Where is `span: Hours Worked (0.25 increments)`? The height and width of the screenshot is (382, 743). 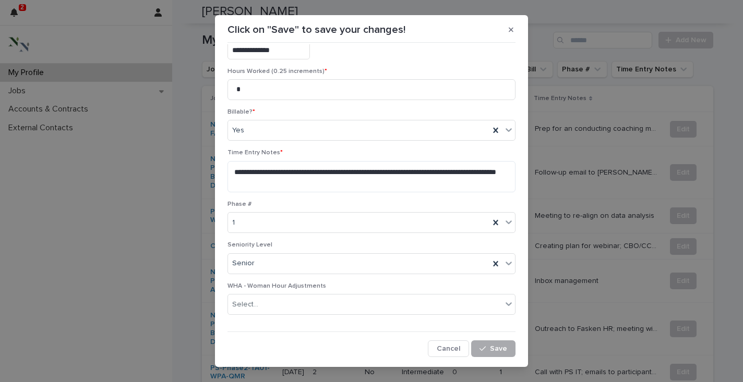
span: Hours Worked (0.25 increments) is located at coordinates (277, 71).